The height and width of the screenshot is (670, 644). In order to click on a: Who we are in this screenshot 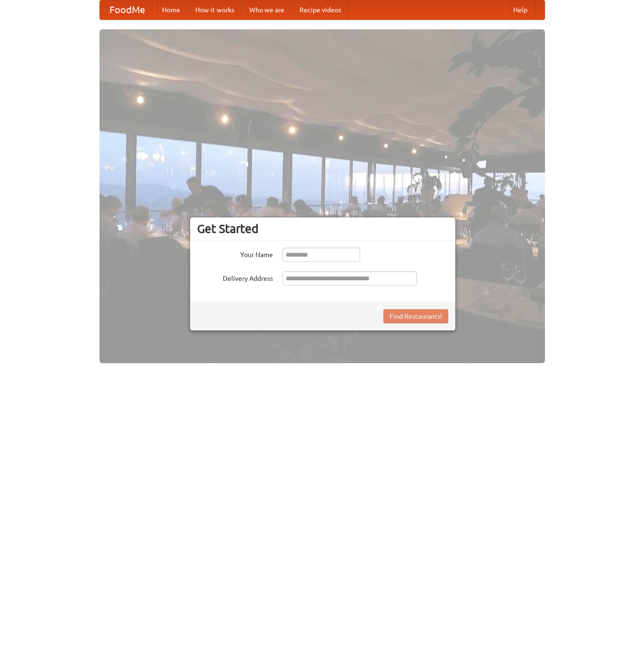, I will do `click(267, 10)`.